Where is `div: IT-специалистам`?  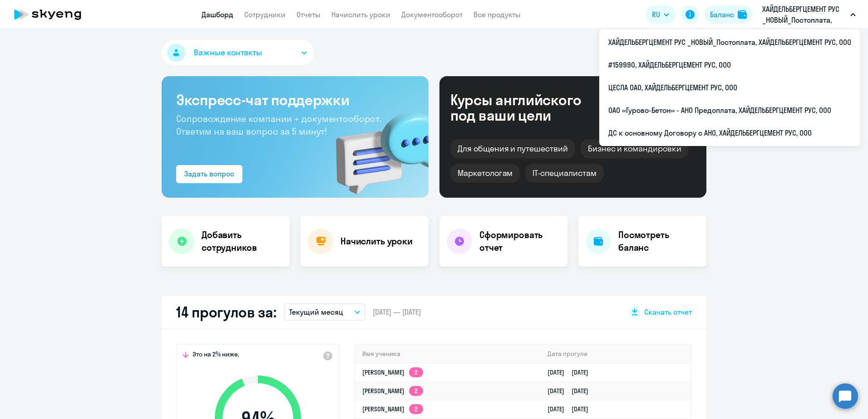
div: IT-специалистам is located at coordinates (564, 173).